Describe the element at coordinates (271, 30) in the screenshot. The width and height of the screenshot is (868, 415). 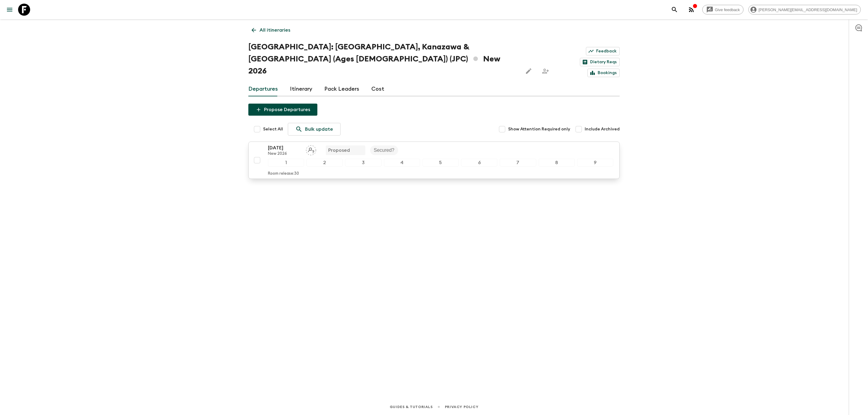
I see `a: All itineraries` at that location.